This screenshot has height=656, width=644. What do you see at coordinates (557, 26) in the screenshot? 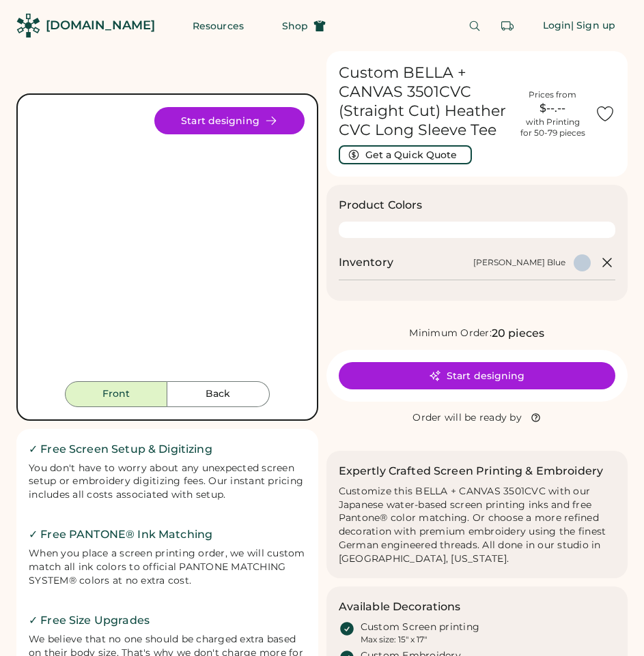
I see `div: Login` at bounding box center [557, 26].